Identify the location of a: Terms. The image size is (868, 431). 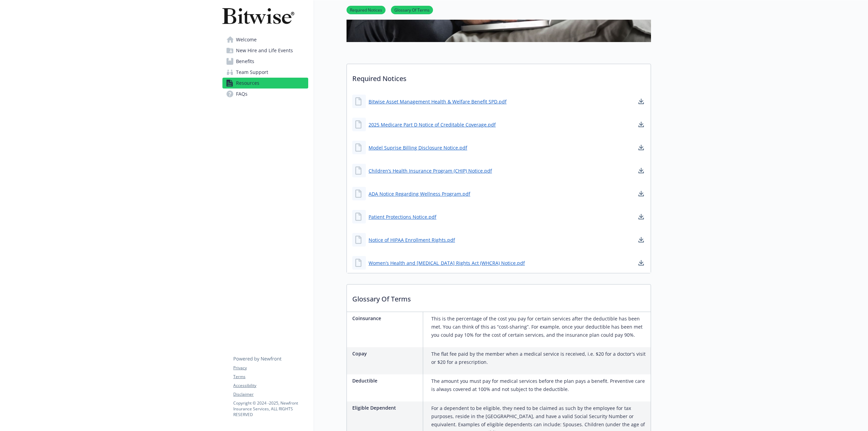
(271, 377).